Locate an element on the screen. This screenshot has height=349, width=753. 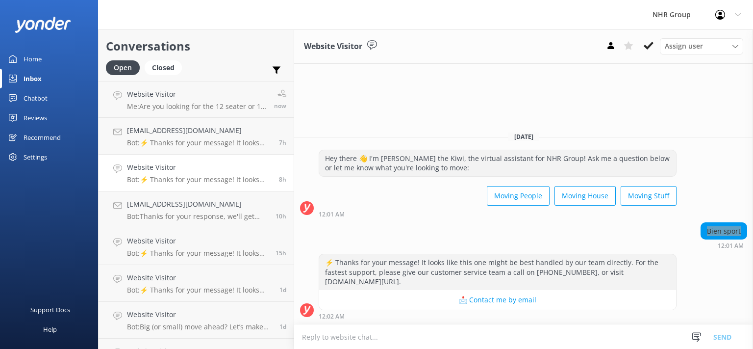
img: yonder-white-logo.png is located at coordinates (43, 25).